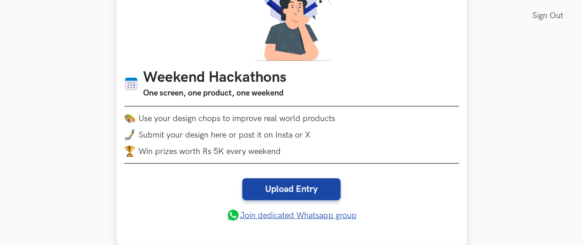 This screenshot has width=583, height=245. What do you see at coordinates (225, 135) in the screenshot?
I see `span: Submit your design here or post it on Insta or X` at bounding box center [225, 135].